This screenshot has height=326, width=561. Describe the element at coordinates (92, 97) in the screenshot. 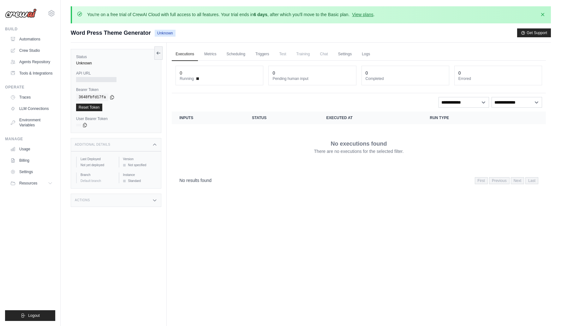

I see `code: 3648fbfd17fa` at that location.